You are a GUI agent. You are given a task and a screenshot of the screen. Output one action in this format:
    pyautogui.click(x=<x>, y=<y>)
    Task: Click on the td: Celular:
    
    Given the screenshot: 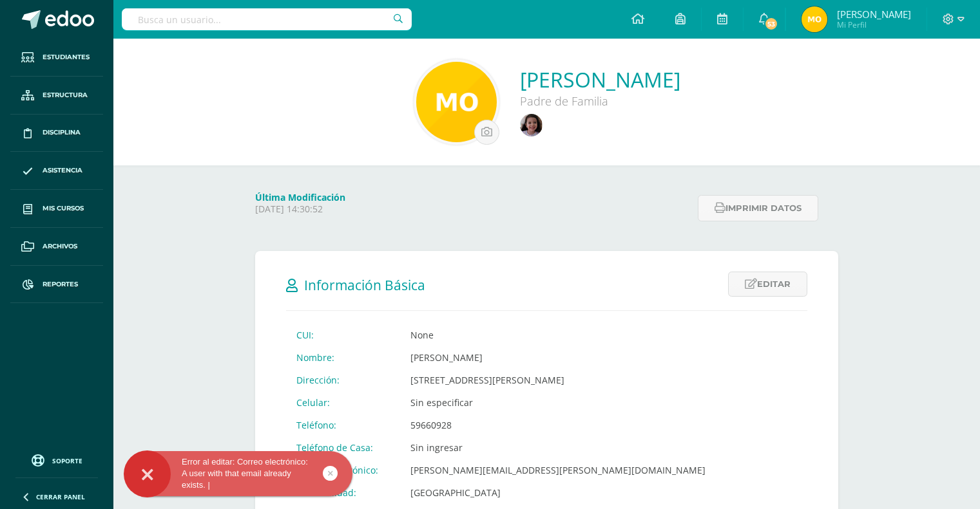 What is the action you would take?
    pyautogui.click(x=343, y=403)
    